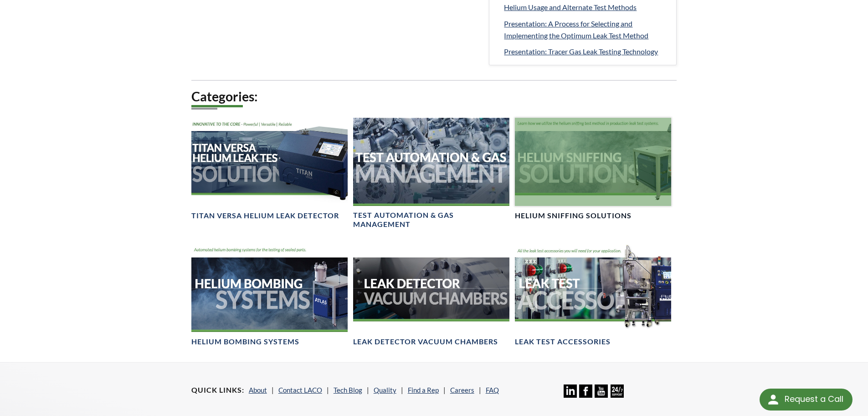 This screenshot has height=416, width=868. Describe the element at coordinates (576, 29) in the screenshot. I see `span: Presentation: A Process for Selecting and Implementing the Optimum Leak Test Method` at that location.